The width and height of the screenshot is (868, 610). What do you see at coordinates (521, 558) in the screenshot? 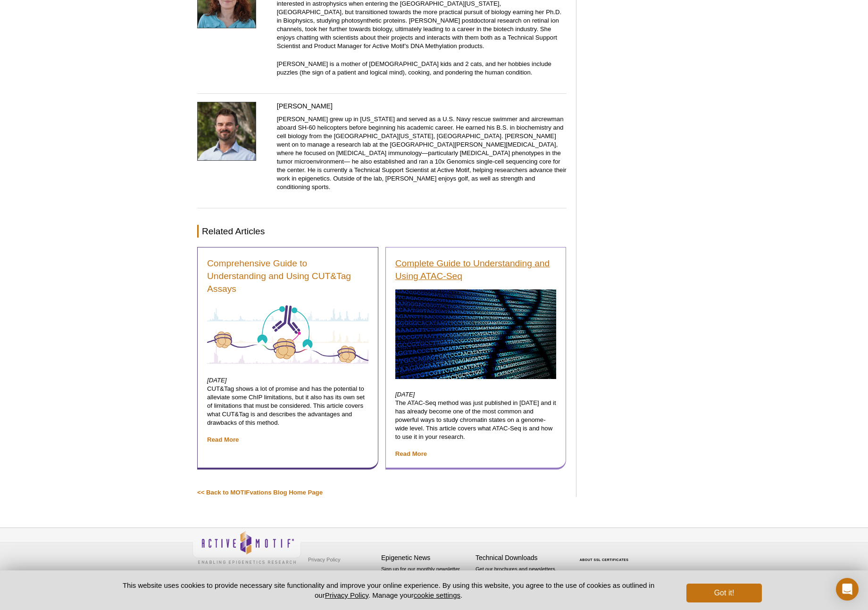
I see `h4: Technical Downloads` at bounding box center [521, 558].